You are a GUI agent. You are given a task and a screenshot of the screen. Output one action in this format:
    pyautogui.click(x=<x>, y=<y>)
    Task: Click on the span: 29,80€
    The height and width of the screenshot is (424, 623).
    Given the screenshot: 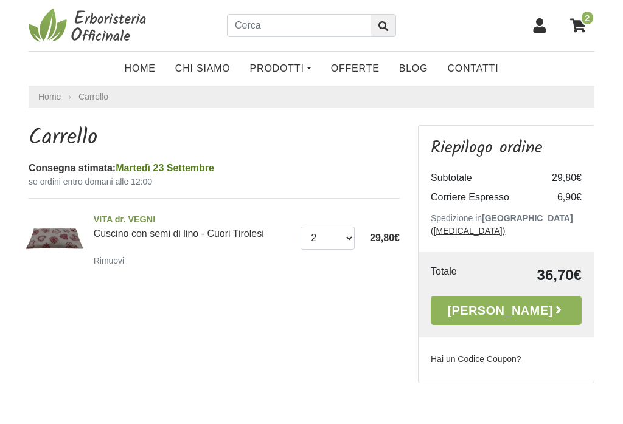 What is the action you would take?
    pyautogui.click(x=384, y=238)
    